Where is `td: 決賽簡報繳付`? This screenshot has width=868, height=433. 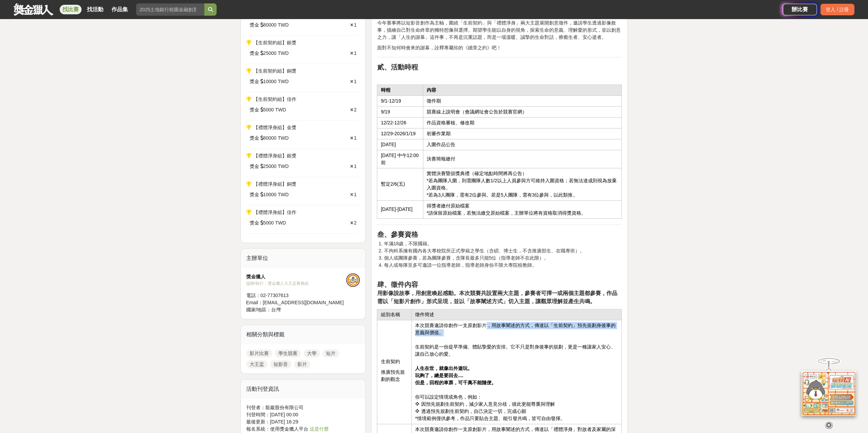
td: 決賽簡報繳付 is located at coordinates (522, 159).